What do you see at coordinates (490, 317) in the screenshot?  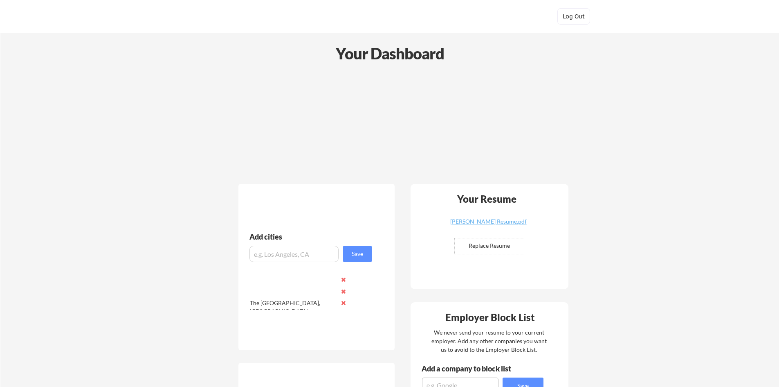 I see `div: Employer Block List` at bounding box center [490, 317].